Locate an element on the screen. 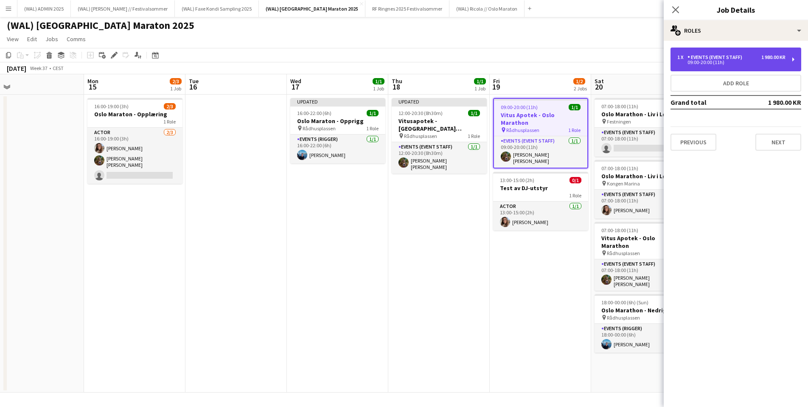 The height and width of the screenshot is (407, 808). span: Kongen Marina is located at coordinates (623, 183).